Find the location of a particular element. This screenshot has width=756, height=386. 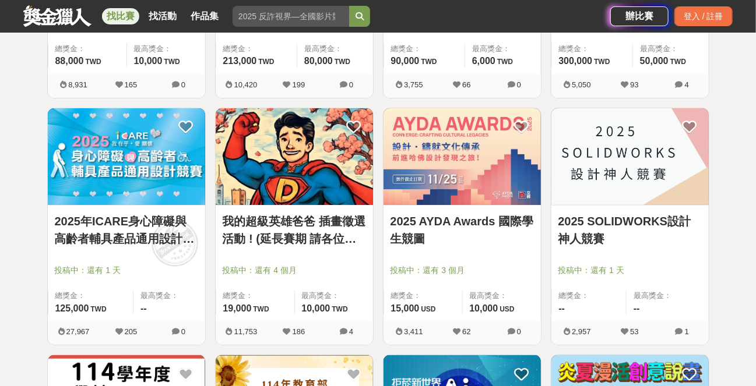

a: 我的超級英雄爸爸 插畫徵選活動 ! (延長賽期 請各位踴躍參與) is located at coordinates (294, 230).